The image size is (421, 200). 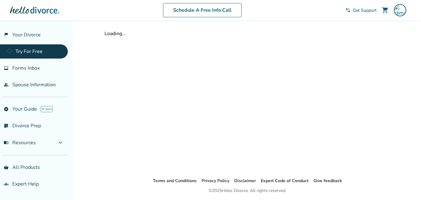 What do you see at coordinates (202, 10) in the screenshot?
I see `a: Schedule A Free Info Call` at bounding box center [202, 10].